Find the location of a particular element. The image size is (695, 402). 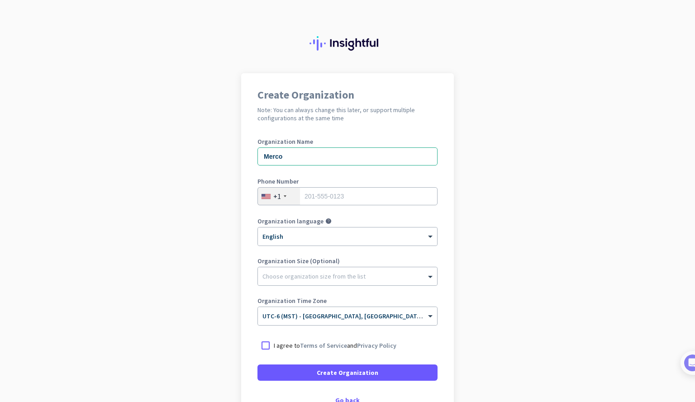

div: +1 is located at coordinates (277, 196).